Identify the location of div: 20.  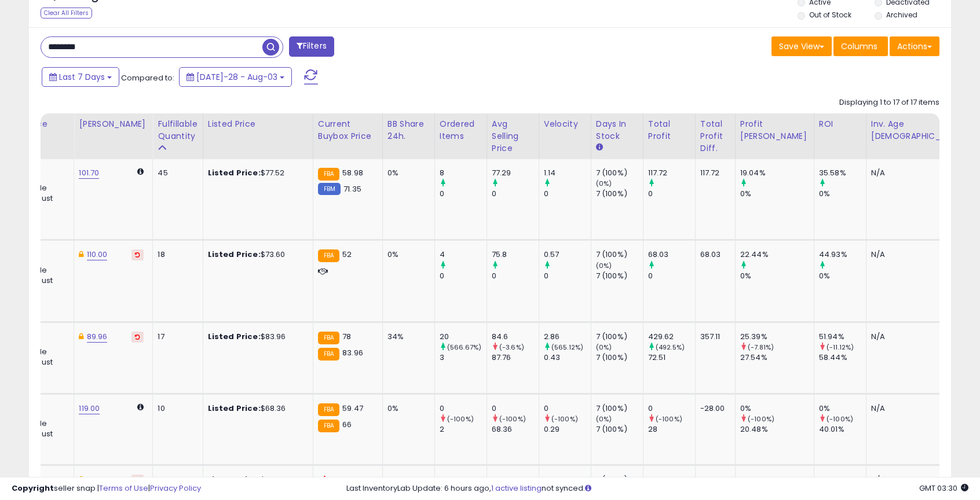
(463, 337).